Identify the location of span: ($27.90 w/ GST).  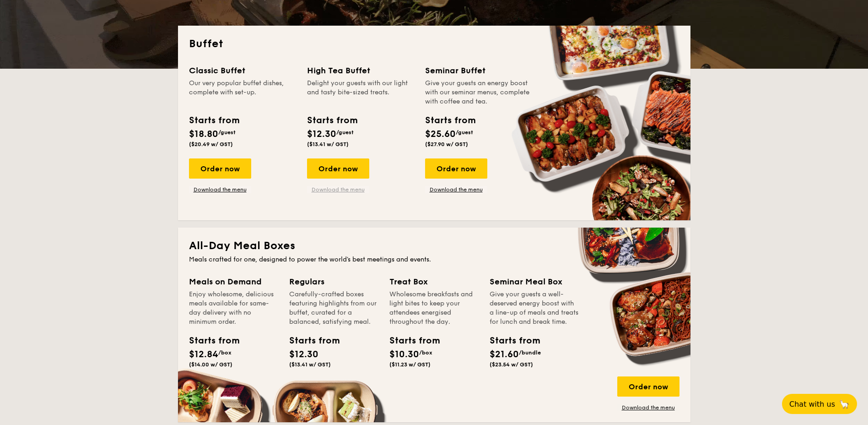
(446, 144).